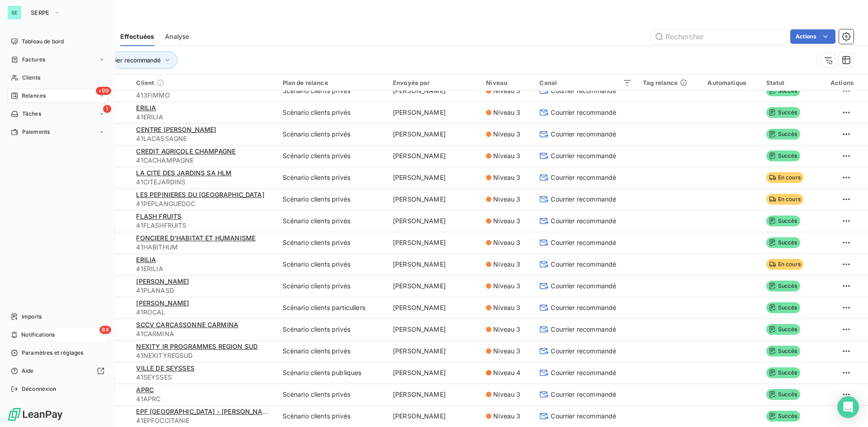  What do you see at coordinates (203, 312) in the screenshot?
I see `span: 41ROCAL` at bounding box center [203, 312].